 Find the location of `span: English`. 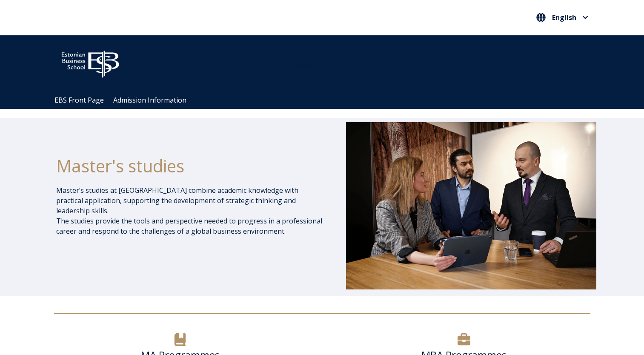

span: English is located at coordinates (564, 17).